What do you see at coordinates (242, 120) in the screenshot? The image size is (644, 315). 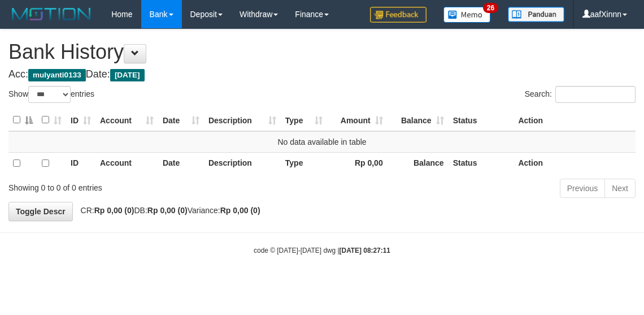 I see `th: Description: activate to sort column ascending` at bounding box center [242, 120].